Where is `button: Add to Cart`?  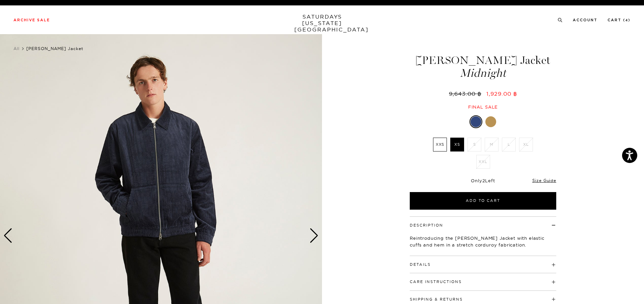 button: Add to Cart is located at coordinates (483, 200).